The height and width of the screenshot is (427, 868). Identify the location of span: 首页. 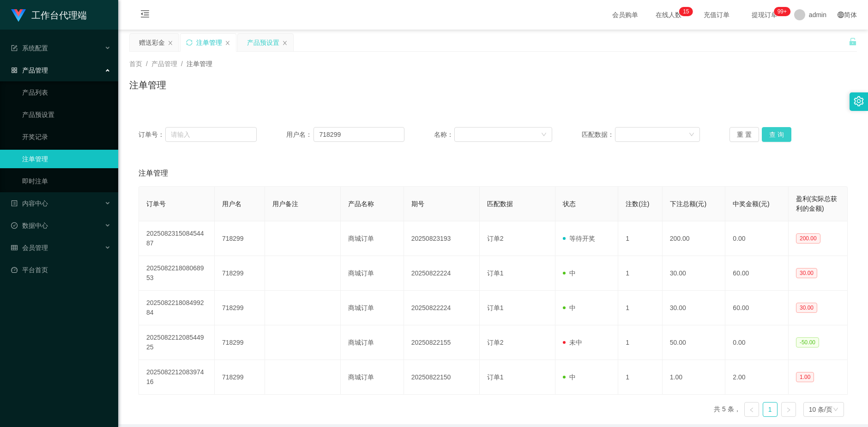
(136, 64).